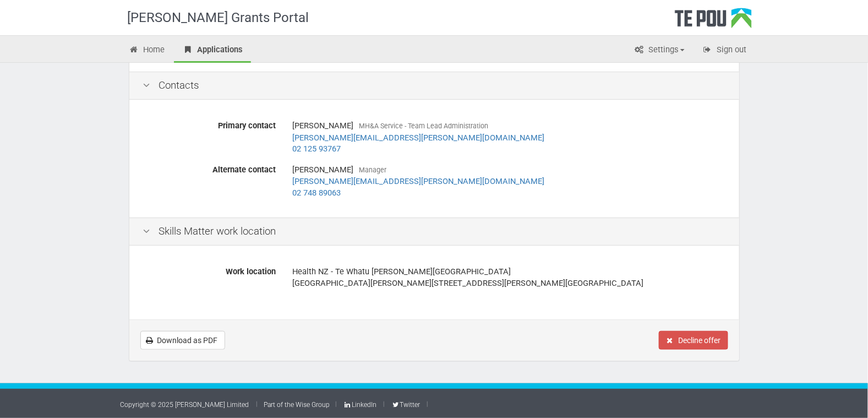 The image size is (868, 418). I want to click on button: Decline offer, so click(694, 340).